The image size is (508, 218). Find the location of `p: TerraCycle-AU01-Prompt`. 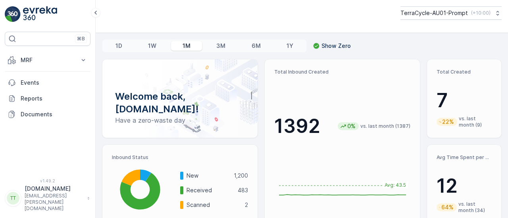

p: TerraCycle-AU01-Prompt is located at coordinates (434, 13).